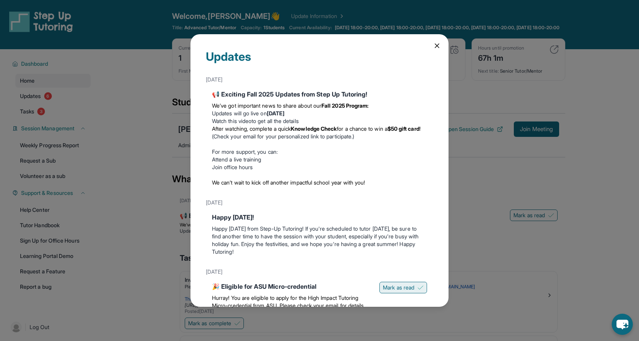 Image resolution: width=639 pixels, height=341 pixels. What do you see at coordinates (403, 128) in the screenshot?
I see `strong: $50 gift card` at bounding box center [403, 128].